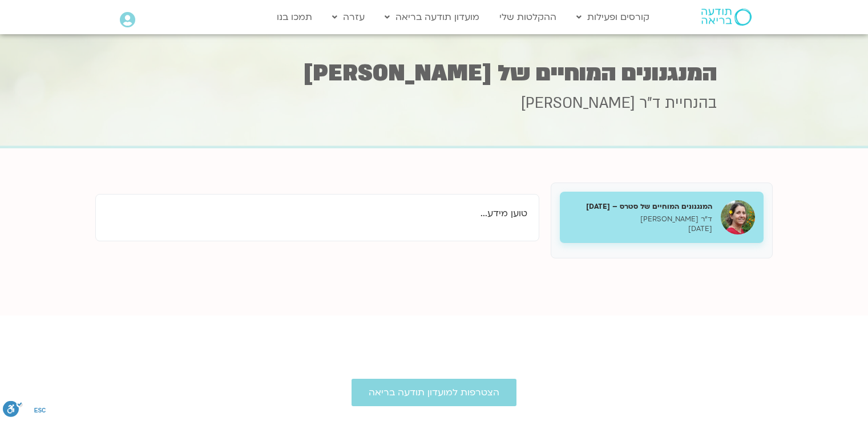 The width and height of the screenshot is (868, 421). What do you see at coordinates (318, 213) in the screenshot?
I see `p: טוען מידע...` at bounding box center [318, 213].